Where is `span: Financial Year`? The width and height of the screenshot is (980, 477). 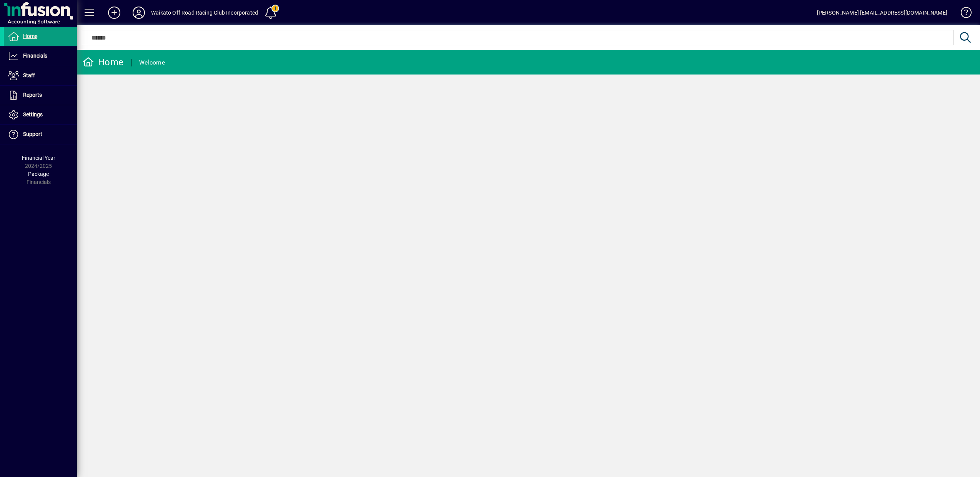 span: Financial Year is located at coordinates (38, 158).